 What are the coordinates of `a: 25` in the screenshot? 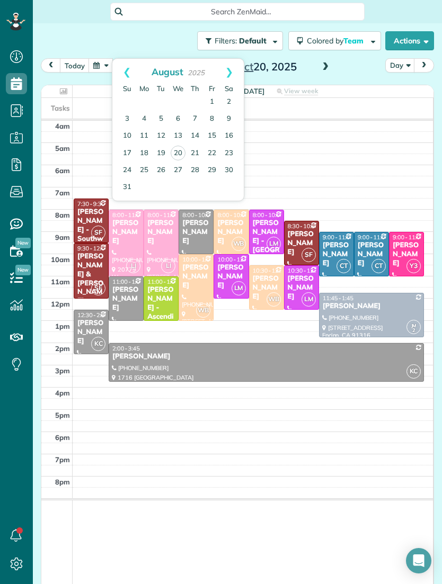 It's located at (144, 171).